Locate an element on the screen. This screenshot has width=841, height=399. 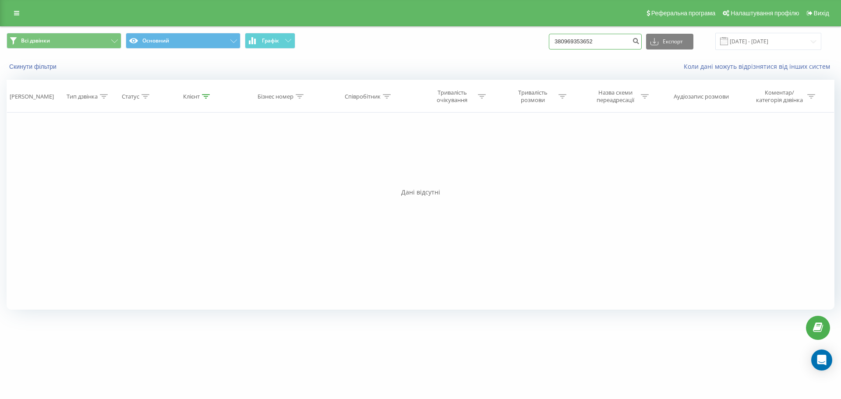
div: Бізнес номер is located at coordinates (276, 96).